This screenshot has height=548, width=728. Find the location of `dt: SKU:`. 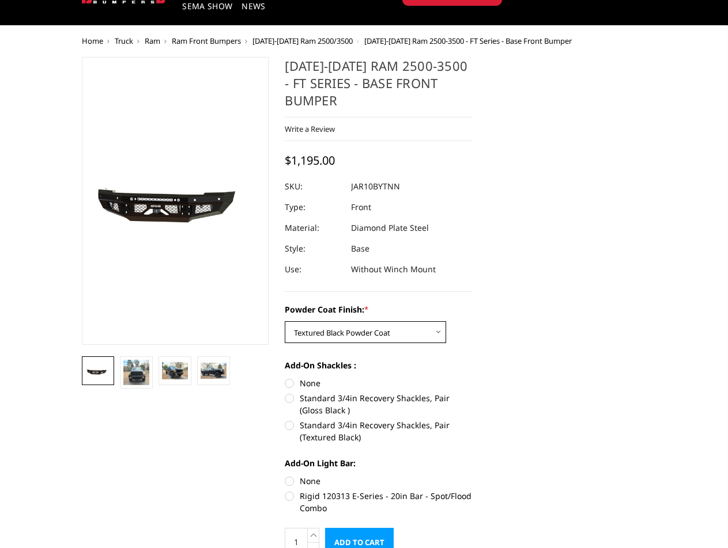

dt: SKU: is located at coordinates (313, 187).